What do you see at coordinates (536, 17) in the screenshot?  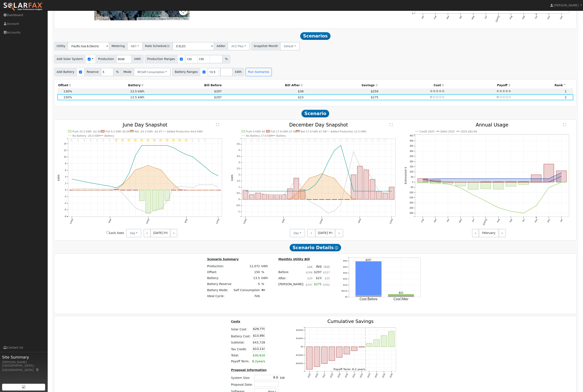 I see `text: Oct` at bounding box center [536, 17].